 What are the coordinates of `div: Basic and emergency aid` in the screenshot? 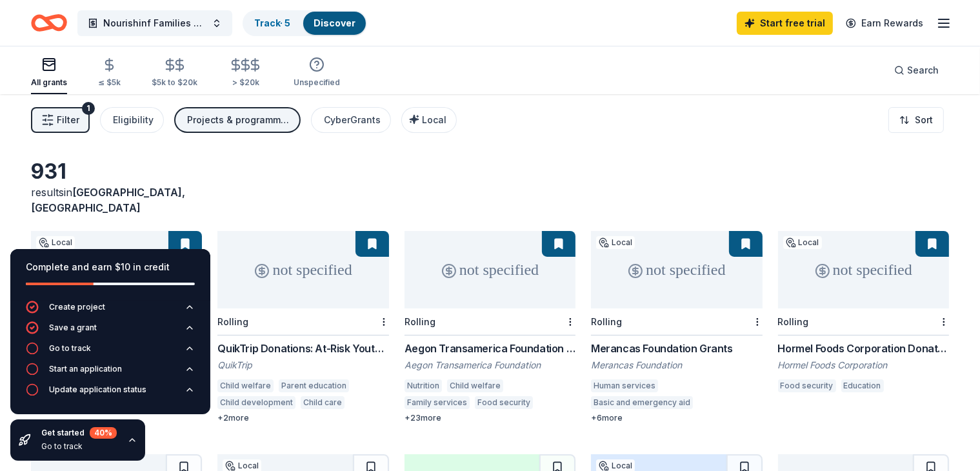 It's located at (642, 403).